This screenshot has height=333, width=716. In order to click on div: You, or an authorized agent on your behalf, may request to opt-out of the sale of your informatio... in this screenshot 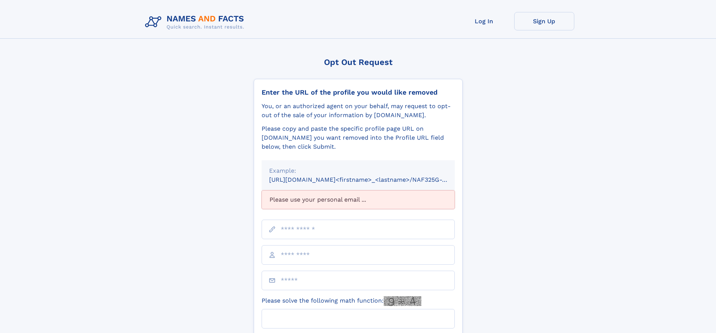, I will do `click(358, 111)`.